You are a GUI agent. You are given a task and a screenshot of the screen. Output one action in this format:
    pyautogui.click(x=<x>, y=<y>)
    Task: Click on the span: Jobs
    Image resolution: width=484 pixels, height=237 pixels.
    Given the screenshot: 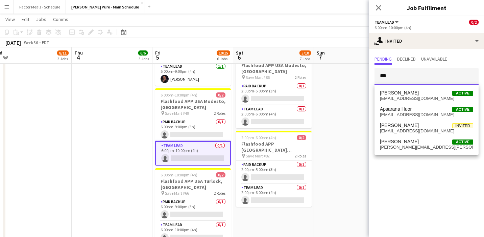 What is the action you would take?
    pyautogui.click(x=41, y=19)
    